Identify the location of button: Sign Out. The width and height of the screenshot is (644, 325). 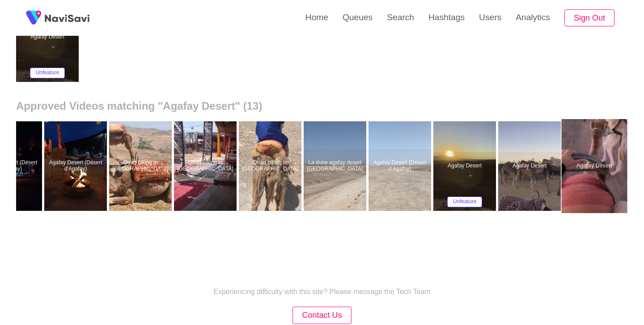
(589, 18).